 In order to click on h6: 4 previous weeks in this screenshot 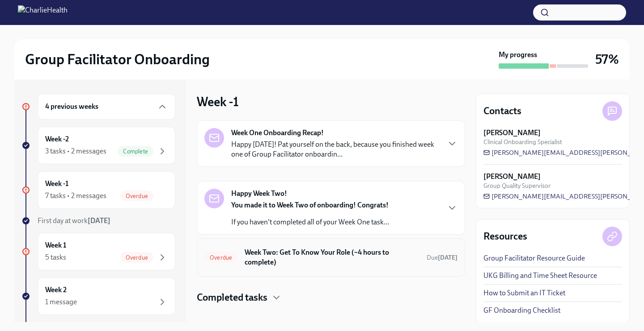, I will do `click(71, 106)`.